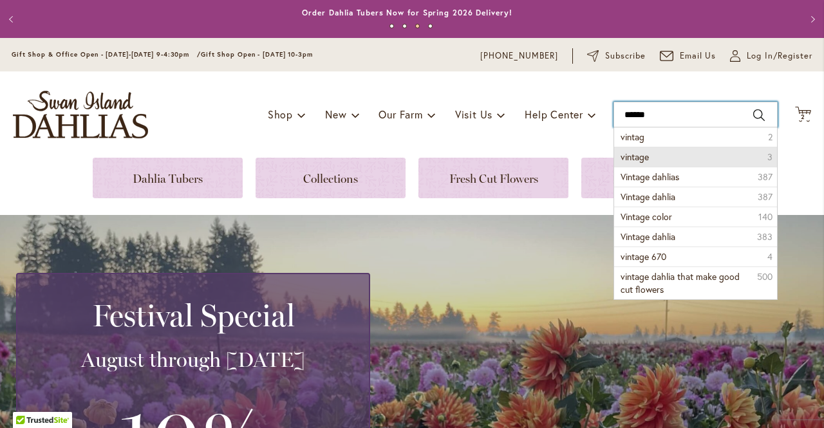  What do you see at coordinates (803, 115) in the screenshot?
I see `button: 2` at bounding box center [803, 115].